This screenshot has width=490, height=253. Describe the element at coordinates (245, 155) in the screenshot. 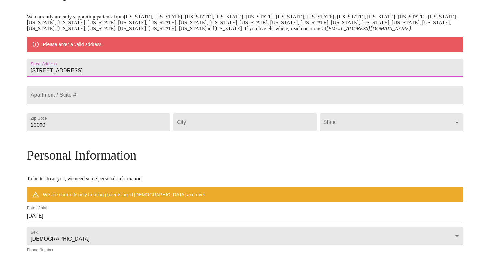

I see `h3: Personal Information` at that location.